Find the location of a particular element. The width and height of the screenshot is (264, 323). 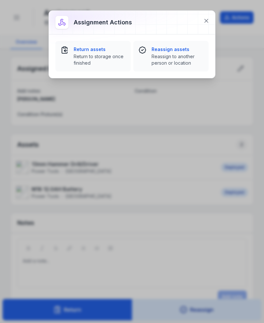

span: Return to storage once finished is located at coordinates (99, 60).